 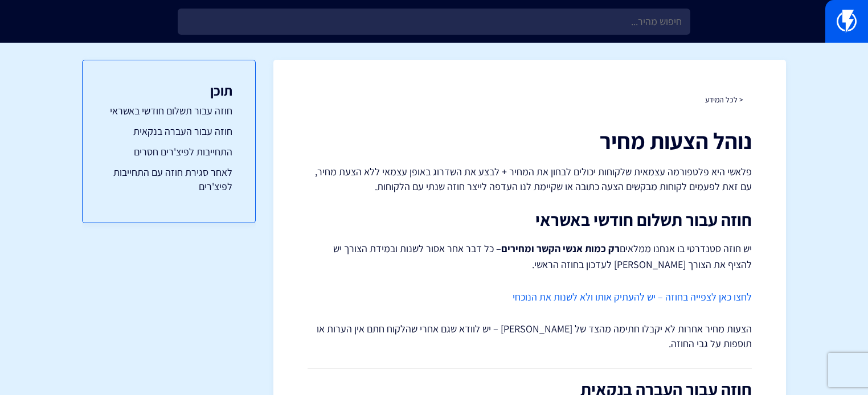 What do you see at coordinates (561, 248) in the screenshot?
I see `strong: רק כמות אנשי הקשר ומחירים` at bounding box center [561, 248].